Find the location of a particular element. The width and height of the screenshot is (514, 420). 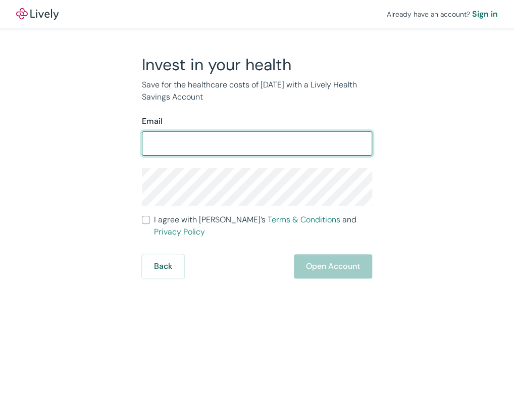

a: Privacy Policy is located at coordinates (179, 231).